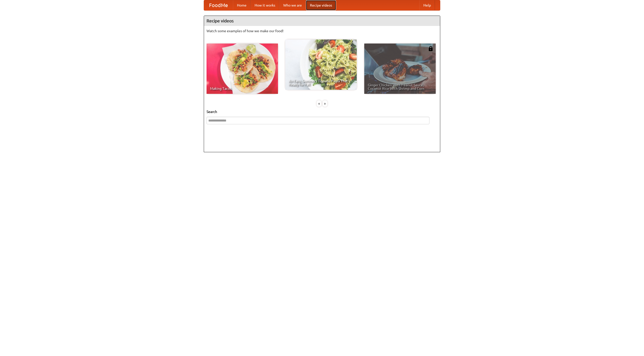 This screenshot has height=356, width=644. I want to click on p: Watch some examples of how we make our food!, so click(322, 31).